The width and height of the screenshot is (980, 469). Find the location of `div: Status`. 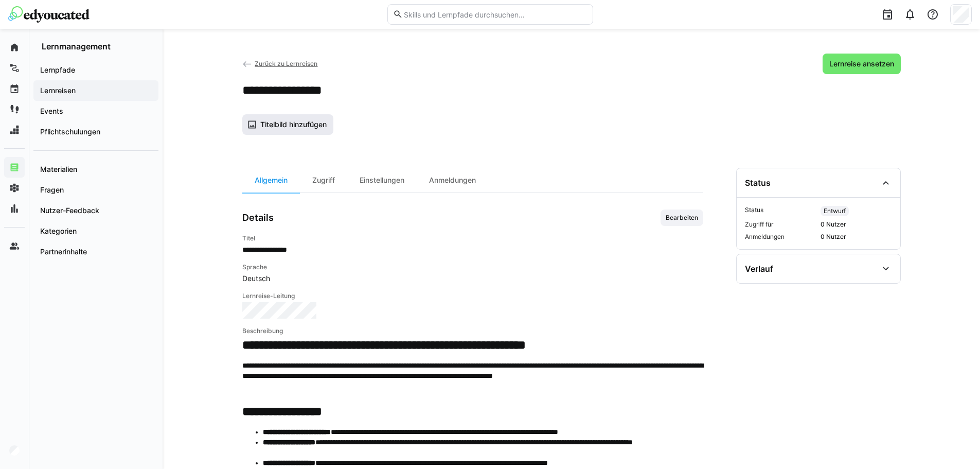

div: Status is located at coordinates (758, 183).